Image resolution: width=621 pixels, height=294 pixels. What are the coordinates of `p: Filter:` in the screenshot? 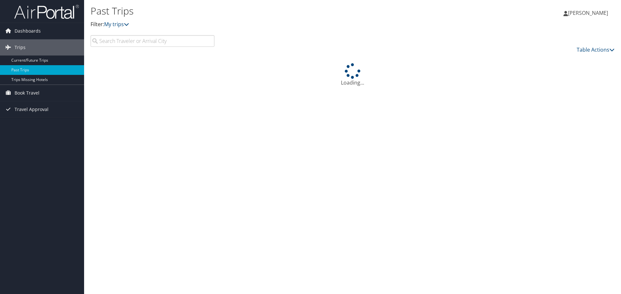 It's located at (265, 25).